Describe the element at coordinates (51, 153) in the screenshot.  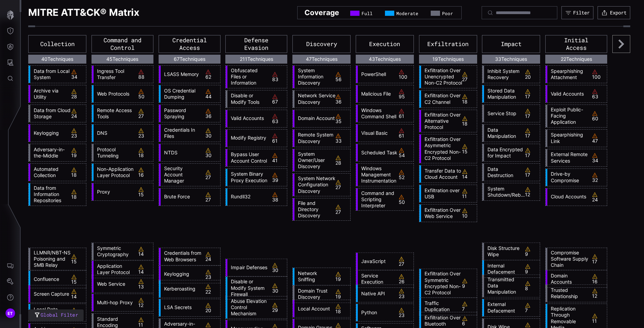
I see `a: Adversary-in-the-Middle` at that location.